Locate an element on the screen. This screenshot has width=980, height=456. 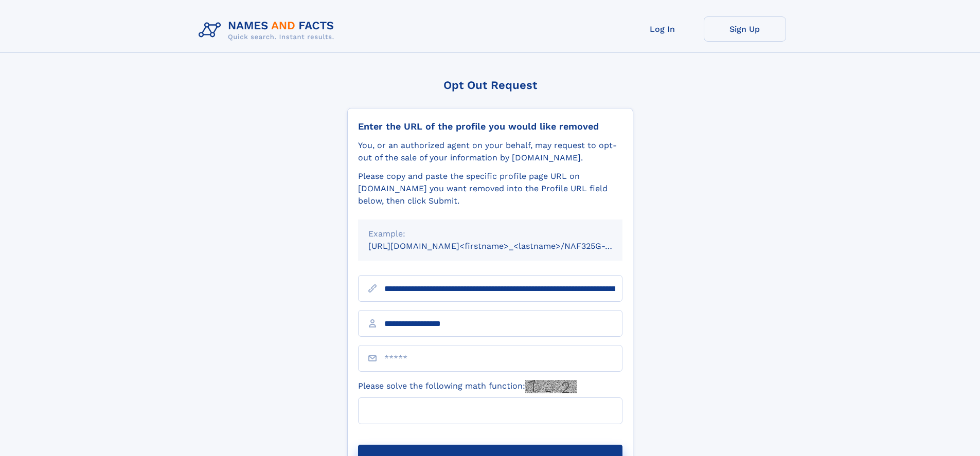
div: Example: is located at coordinates (490, 234).